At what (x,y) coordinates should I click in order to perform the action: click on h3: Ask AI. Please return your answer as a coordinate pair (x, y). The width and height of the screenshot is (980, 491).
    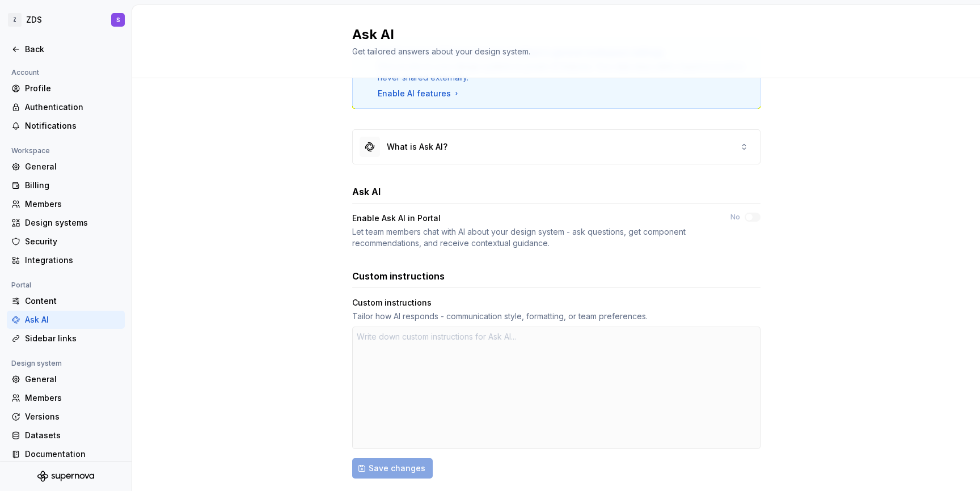
    Looking at the image, I should click on (366, 191).